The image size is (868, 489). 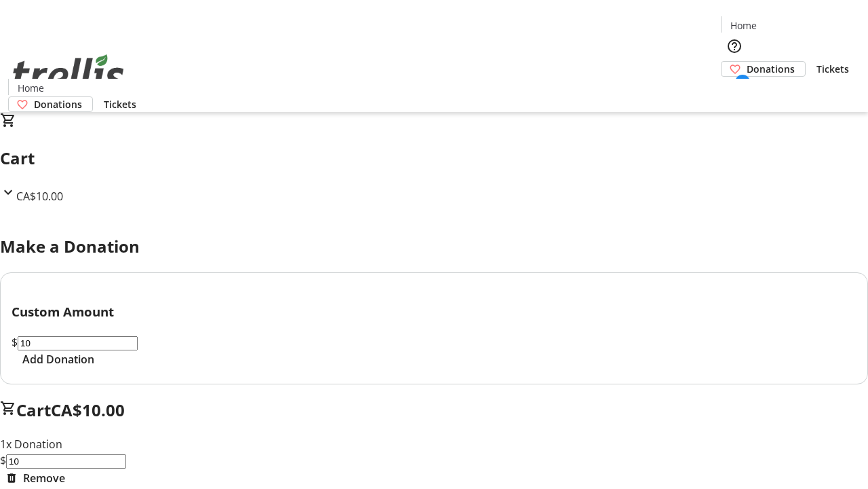 I want to click on span: Add Donation, so click(x=58, y=359).